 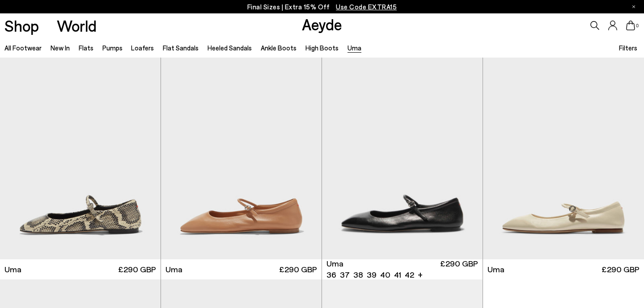 What do you see at coordinates (181, 47) in the screenshot?
I see `a: Flat Sandals` at bounding box center [181, 47].